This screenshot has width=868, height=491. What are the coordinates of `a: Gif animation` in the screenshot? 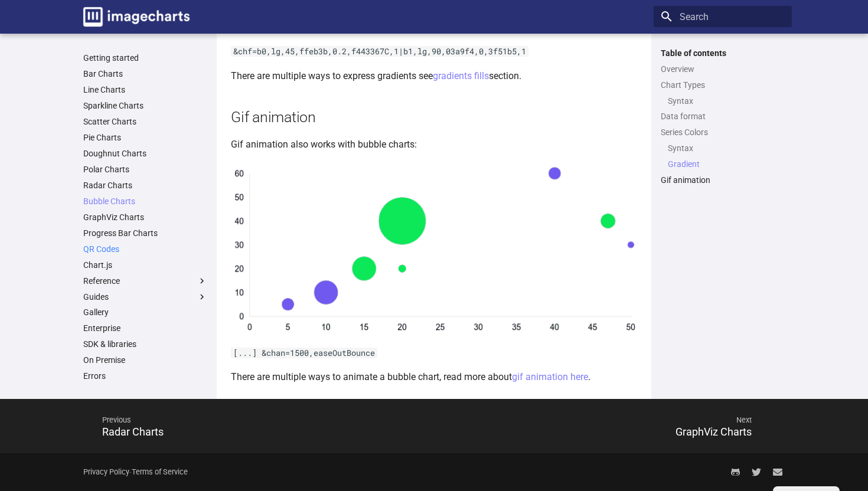 It's located at (723, 180).